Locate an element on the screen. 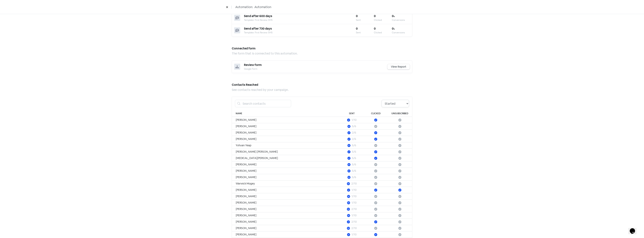 The height and width of the screenshot is (238, 644). div: The form that is connected to this automation. is located at coordinates (322, 53).